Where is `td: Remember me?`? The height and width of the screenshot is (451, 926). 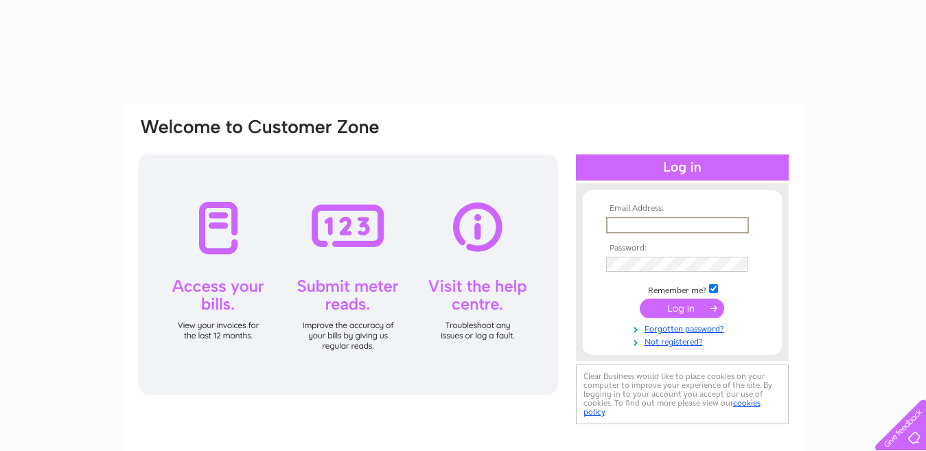 td: Remember me? is located at coordinates (682, 289).